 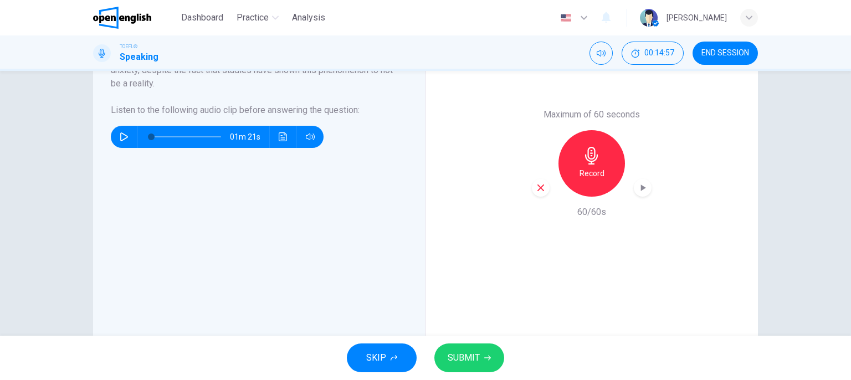 What do you see at coordinates (601, 53) in the screenshot?
I see `div: Mute` at bounding box center [601, 53].